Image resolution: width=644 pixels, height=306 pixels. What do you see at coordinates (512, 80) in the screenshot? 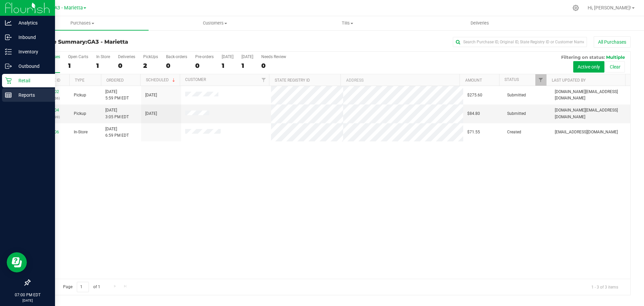
I see `a: Status` at bounding box center [512, 80].